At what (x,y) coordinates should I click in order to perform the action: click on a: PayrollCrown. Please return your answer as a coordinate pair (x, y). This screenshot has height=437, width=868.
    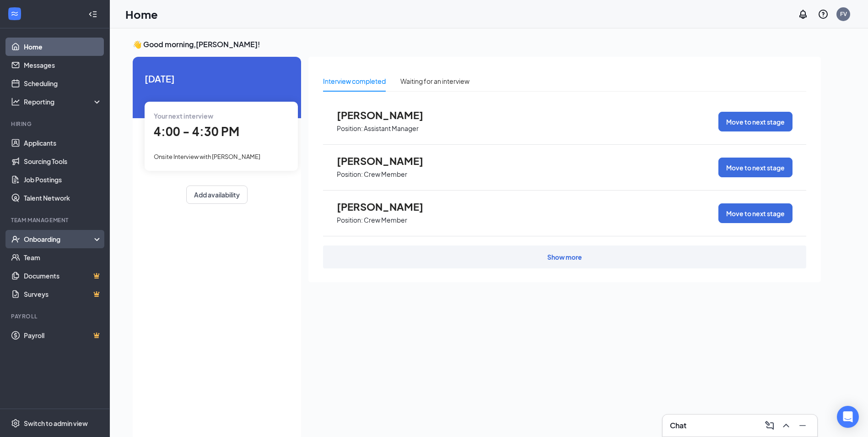
    Looking at the image, I should click on (63, 335).